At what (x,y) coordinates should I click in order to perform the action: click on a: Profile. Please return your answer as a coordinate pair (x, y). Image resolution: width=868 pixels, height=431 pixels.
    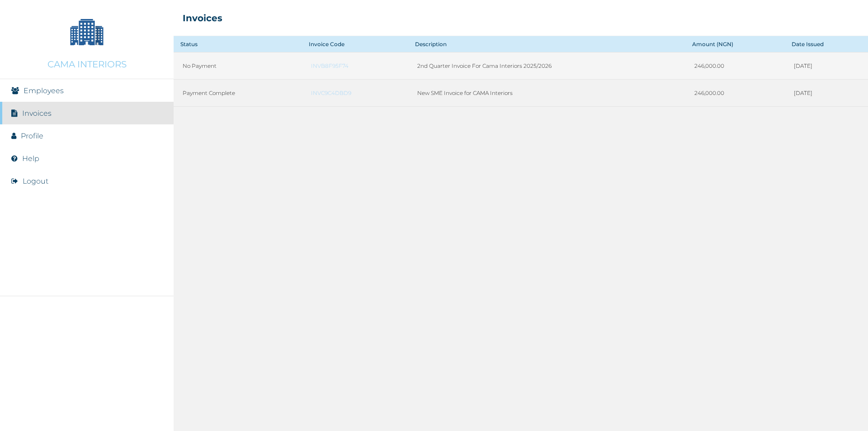
    Looking at the image, I should click on (32, 136).